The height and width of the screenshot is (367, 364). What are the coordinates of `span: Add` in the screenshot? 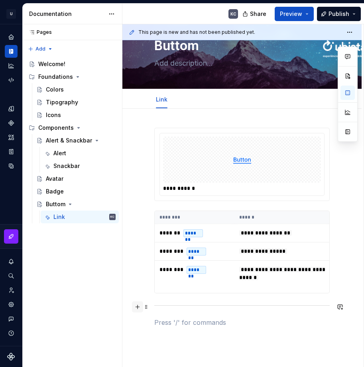 It's located at (40, 49).